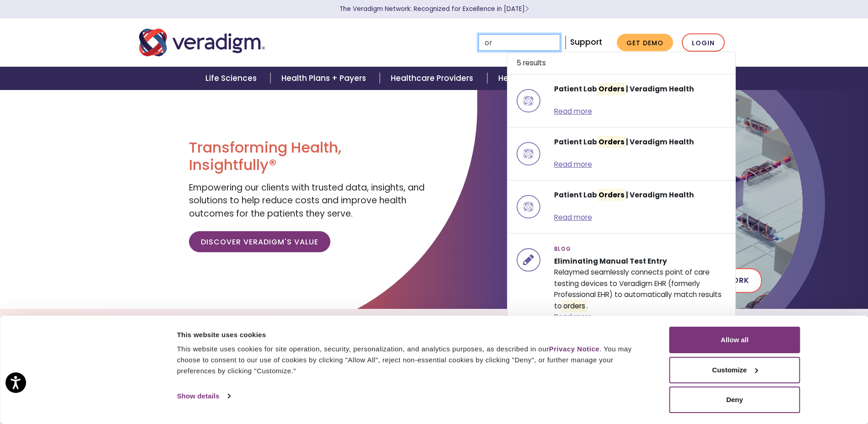 This screenshot has width=868, height=424. I want to click on a: Support, so click(586, 42).